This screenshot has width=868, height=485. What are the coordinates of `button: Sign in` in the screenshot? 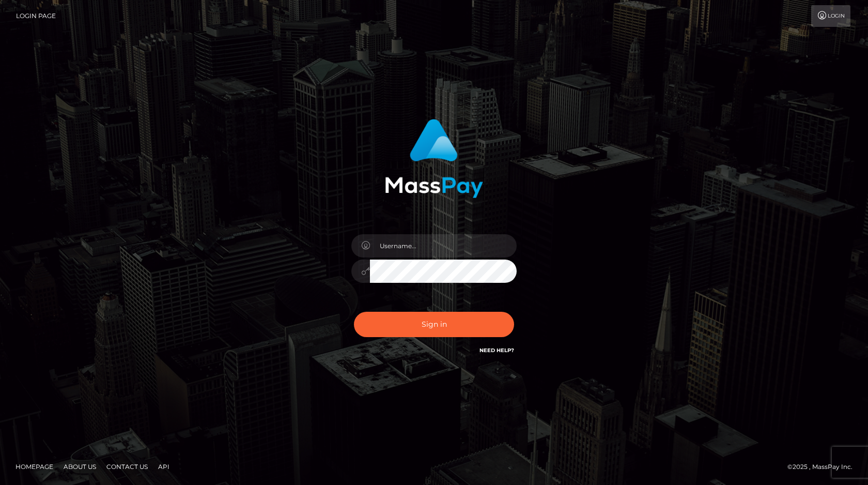 It's located at (434, 324).